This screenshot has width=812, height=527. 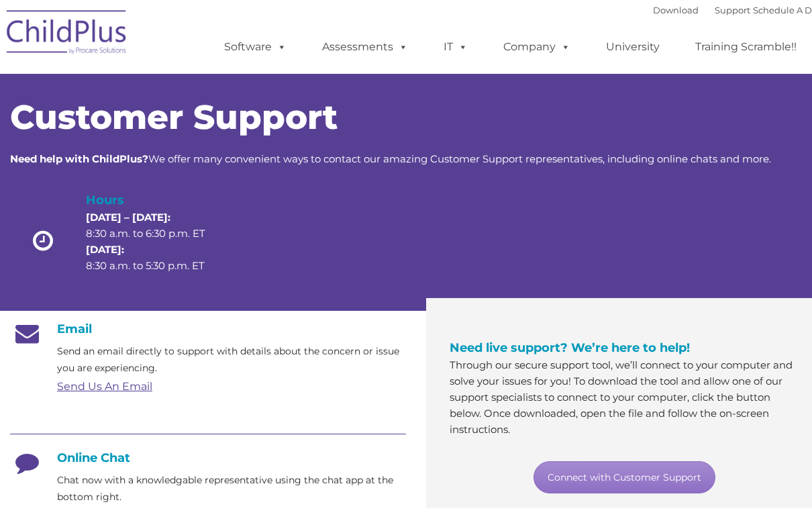 What do you see at coordinates (633, 47) in the screenshot?
I see `a: University` at bounding box center [633, 47].